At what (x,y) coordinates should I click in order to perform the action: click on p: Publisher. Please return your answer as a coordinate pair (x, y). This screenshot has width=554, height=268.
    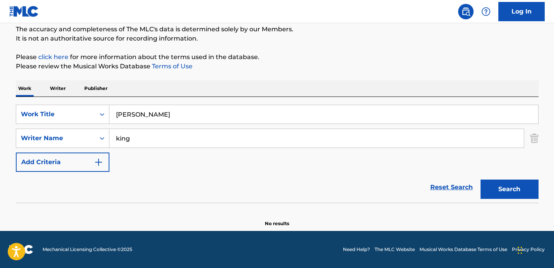
    Looking at the image, I should click on (96, 89).